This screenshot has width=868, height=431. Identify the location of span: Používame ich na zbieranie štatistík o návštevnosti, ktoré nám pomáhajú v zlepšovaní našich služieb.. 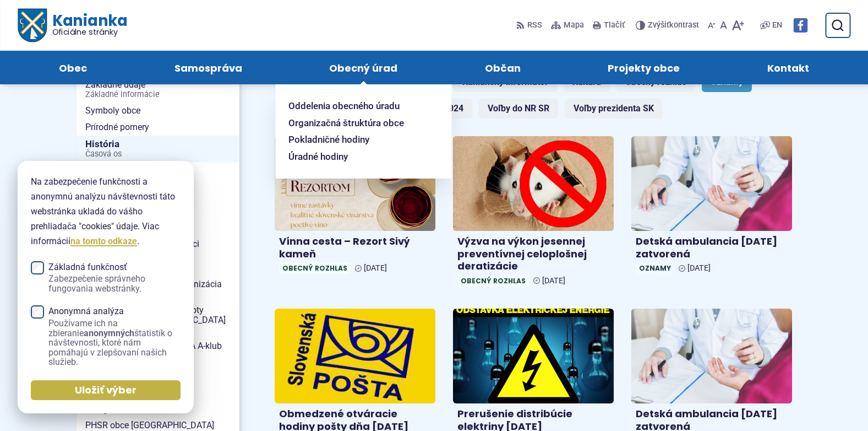
(114, 343).